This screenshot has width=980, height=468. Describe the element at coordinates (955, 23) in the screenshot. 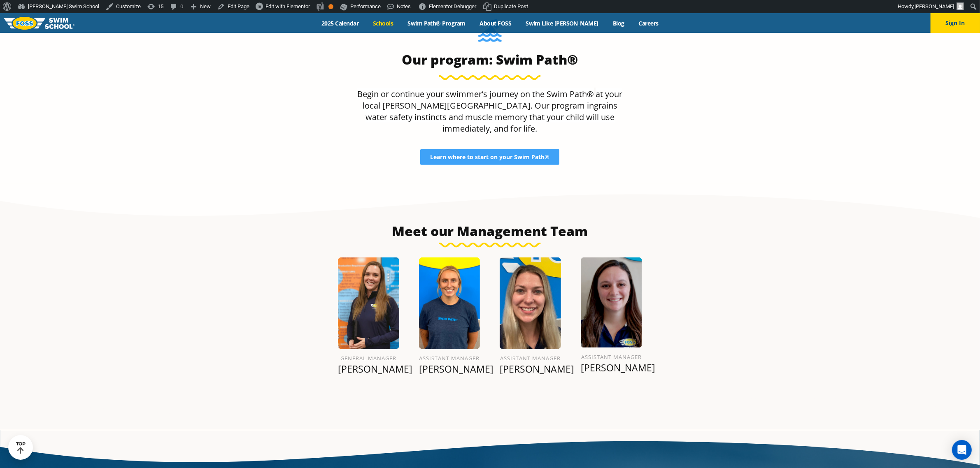

I see `button: Sign In` at that location.